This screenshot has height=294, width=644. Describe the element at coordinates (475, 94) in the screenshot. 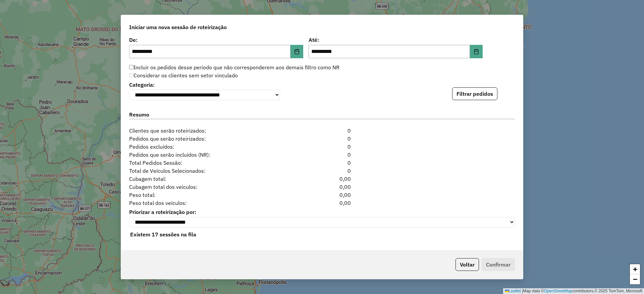

I see `button: Filtrar pedidos` at that location.